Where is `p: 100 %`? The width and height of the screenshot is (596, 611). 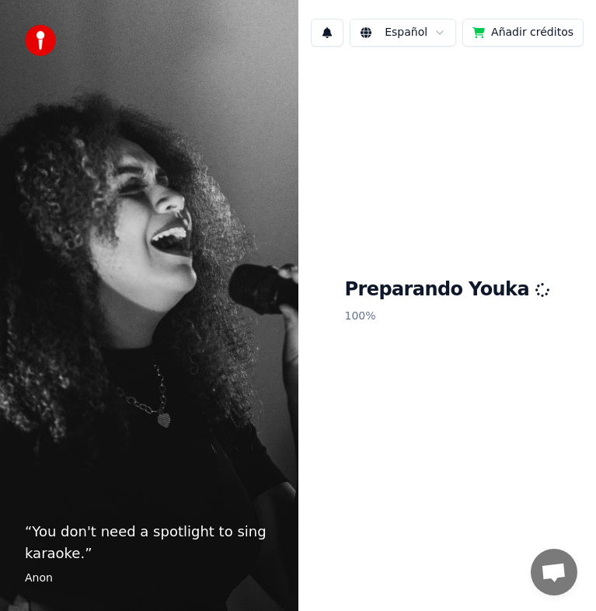
p: 100 % is located at coordinates (447, 316).